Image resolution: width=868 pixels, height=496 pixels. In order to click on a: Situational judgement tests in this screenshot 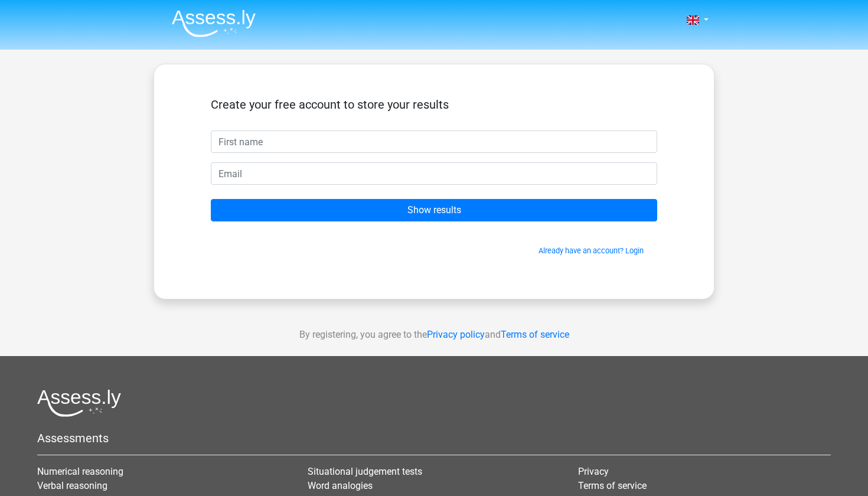, I will do `click(365, 471)`.